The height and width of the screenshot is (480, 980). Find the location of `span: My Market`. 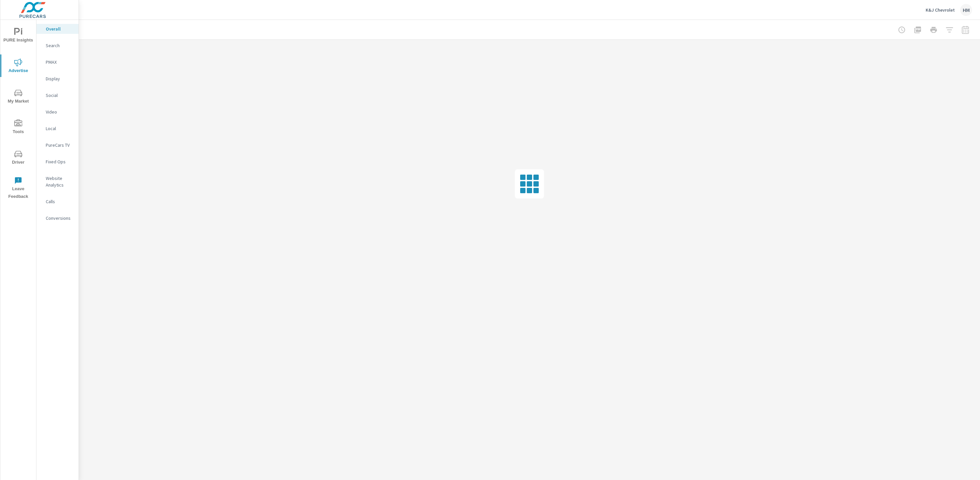

span: My Market is located at coordinates (18, 97).